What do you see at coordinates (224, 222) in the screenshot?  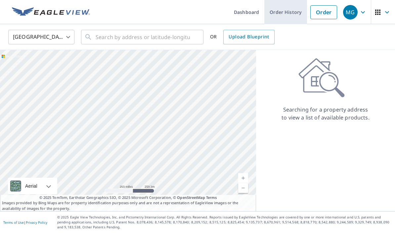 I see `p: © 2025 Eagle View Technologies, Inc. and Pictometry International Corp. All Rights Reserved. Repo...` at bounding box center [224, 222].